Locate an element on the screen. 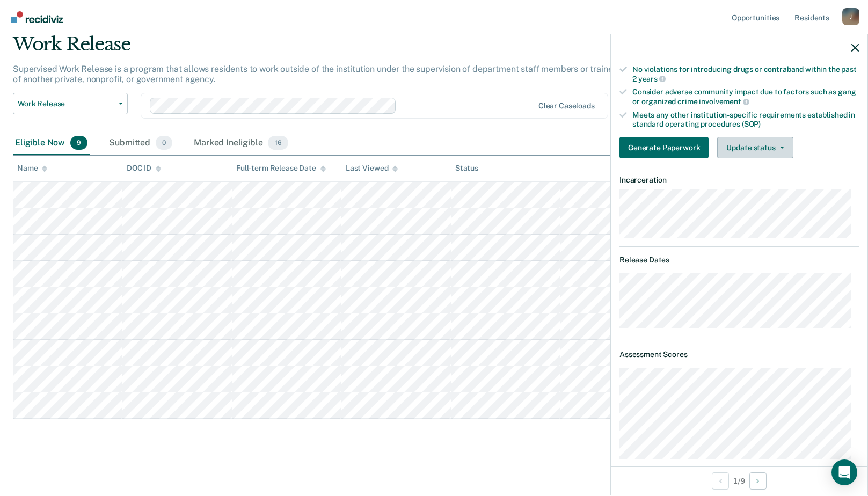  div: J is located at coordinates (851, 16).